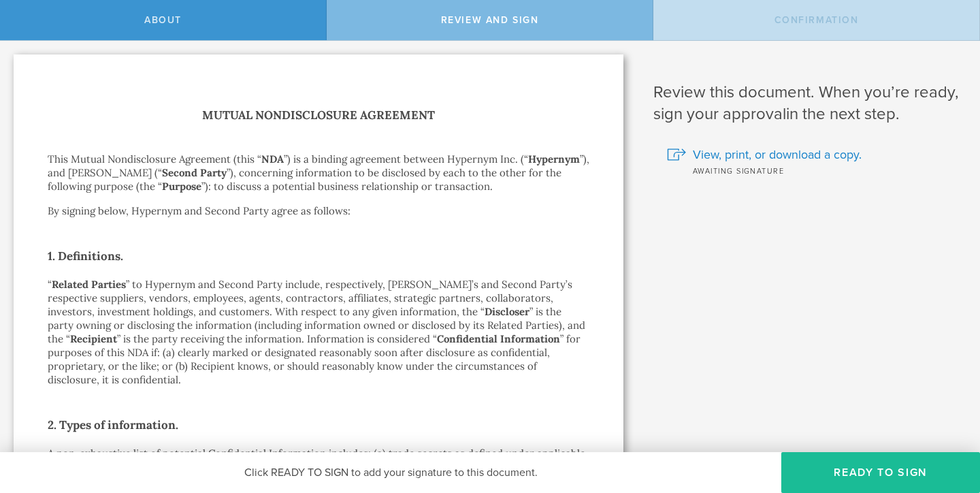  What do you see at coordinates (318, 425) in the screenshot?
I see `h2: 2. Types of information.` at bounding box center [318, 425].